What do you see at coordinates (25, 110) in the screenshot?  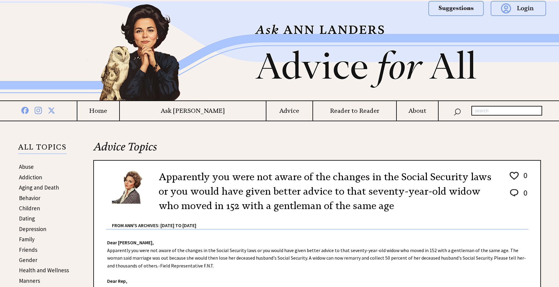 I see `img: facebook%20blue.png` at bounding box center [25, 110].